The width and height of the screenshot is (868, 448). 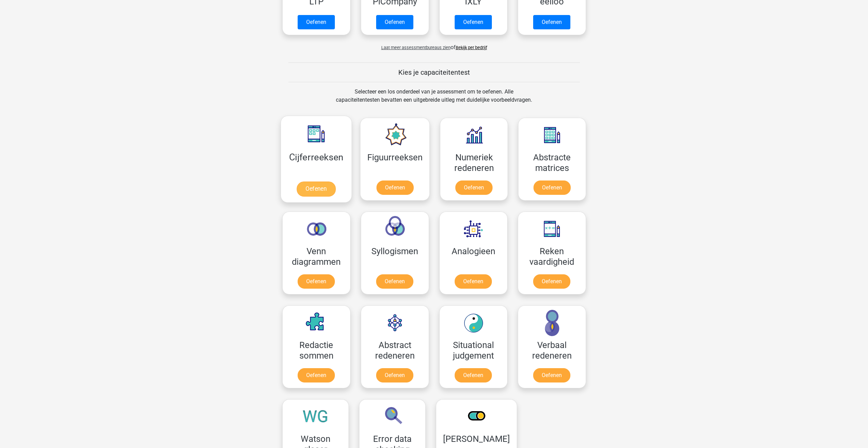 What do you see at coordinates (434, 100) in the screenshot?
I see `div: Selecteer een los onderdeel van je assessment om te oefenen. Alle capaciteitentesten bevatten een...` at bounding box center [434, 100].